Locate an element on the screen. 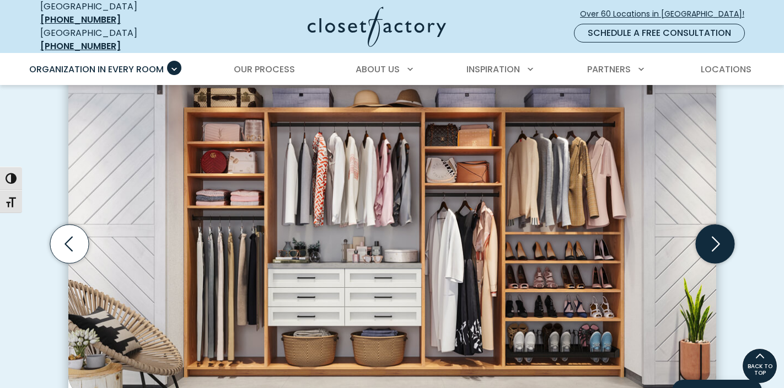  span: BACK TO TOP is located at coordinates (760, 369).